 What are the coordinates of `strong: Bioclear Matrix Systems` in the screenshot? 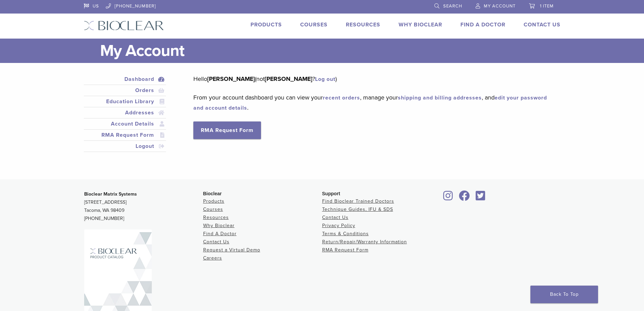 It's located at (111, 194).